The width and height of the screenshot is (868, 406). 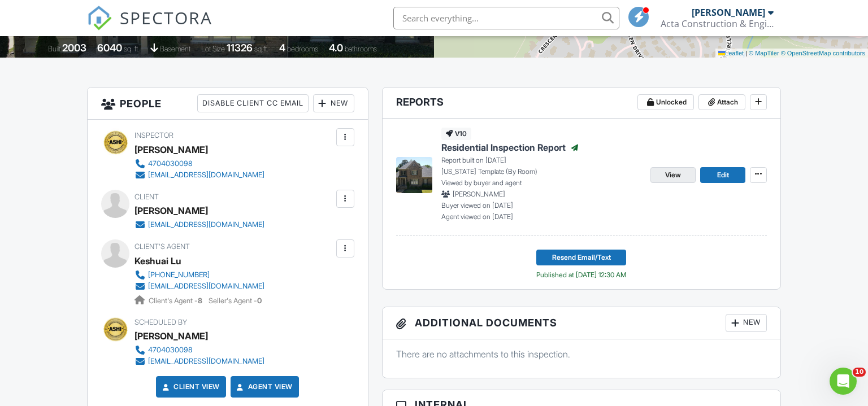 I want to click on a: © MapTiler, so click(x=764, y=53).